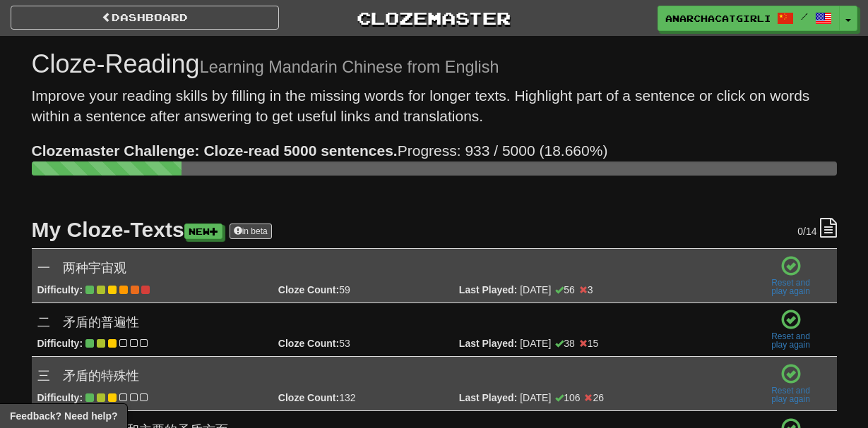  Describe the element at coordinates (717, 18) in the screenshot. I see `span: anarchacatgirlism` at that location.